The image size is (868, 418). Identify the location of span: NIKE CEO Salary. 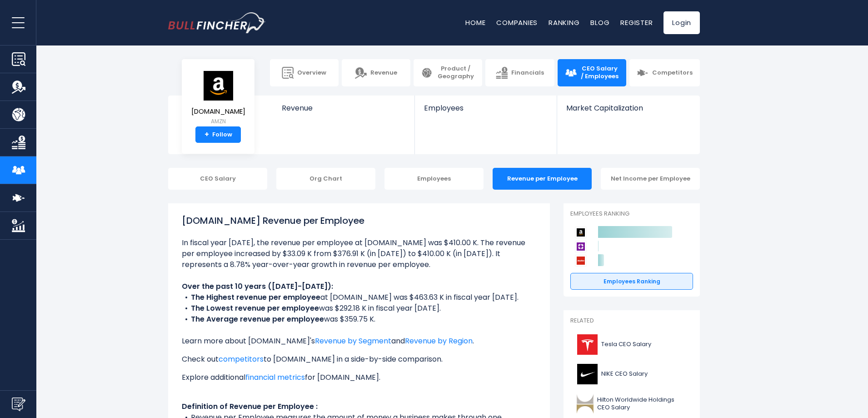
(624, 374).